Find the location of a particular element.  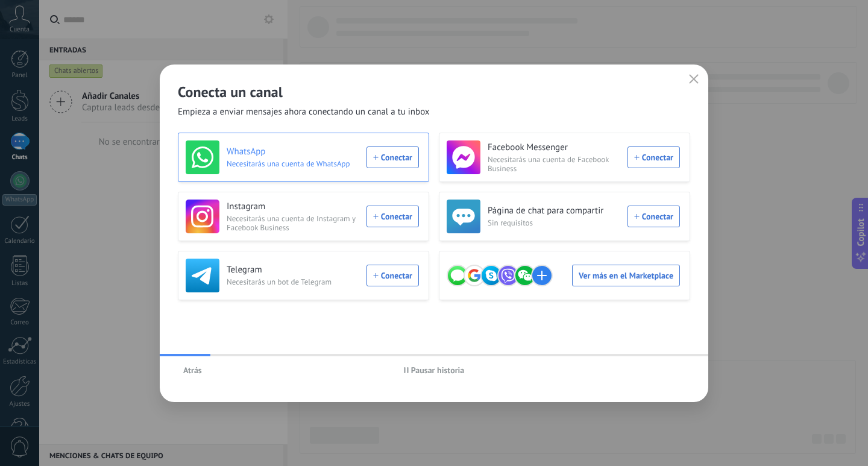

button: Pausar historia is located at coordinates (434, 370).